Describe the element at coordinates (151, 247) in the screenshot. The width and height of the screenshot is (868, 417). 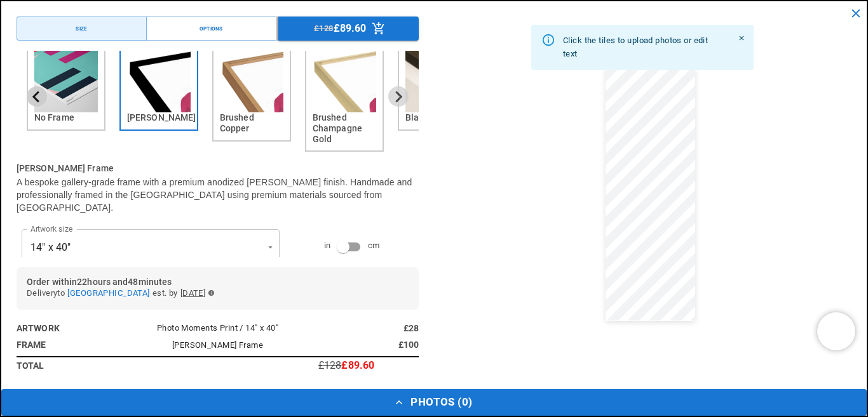
I see `div: 14" x 40"` at that location.